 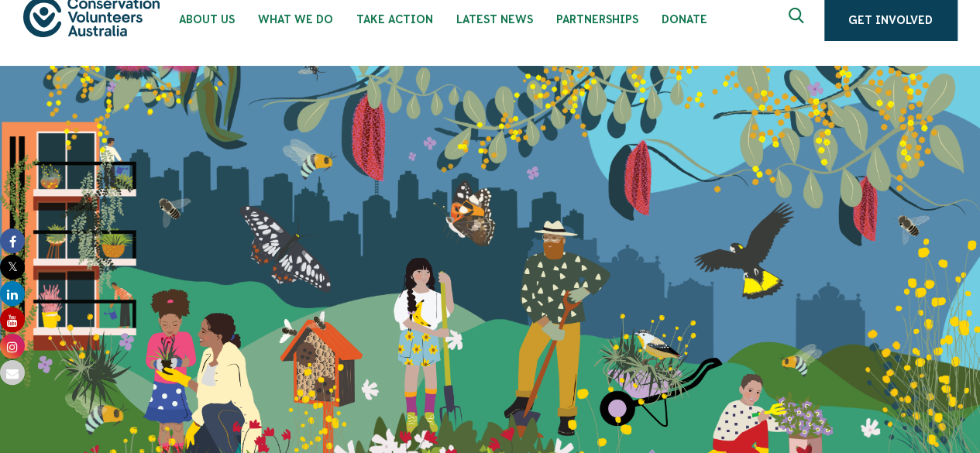 I want to click on span: Take Action, so click(x=394, y=20).